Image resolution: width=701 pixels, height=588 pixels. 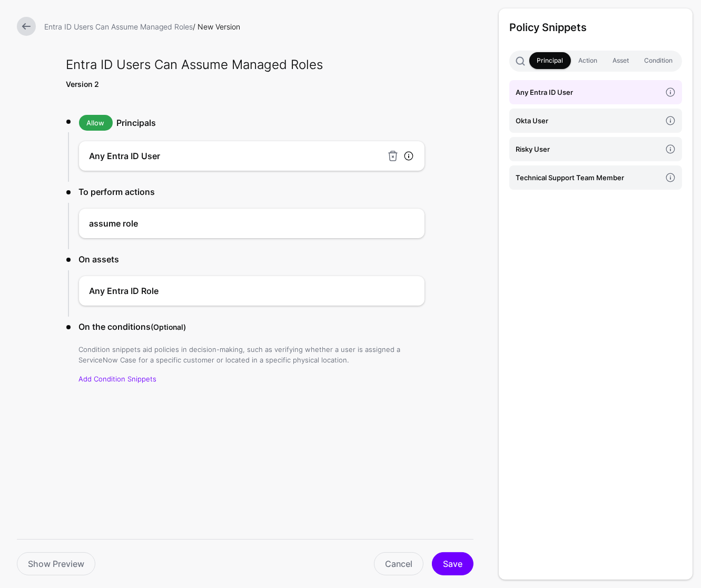 I want to click on strong: Version 2, so click(x=83, y=84).